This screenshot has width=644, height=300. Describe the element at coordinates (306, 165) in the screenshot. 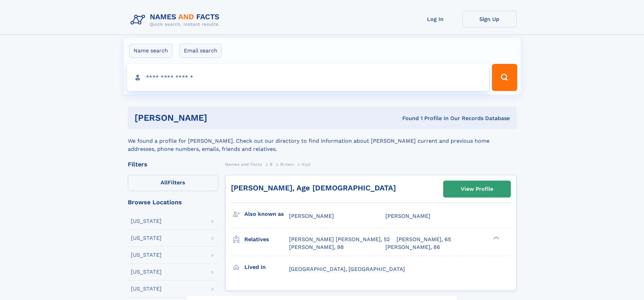

I see `span: Alyk` at that location.